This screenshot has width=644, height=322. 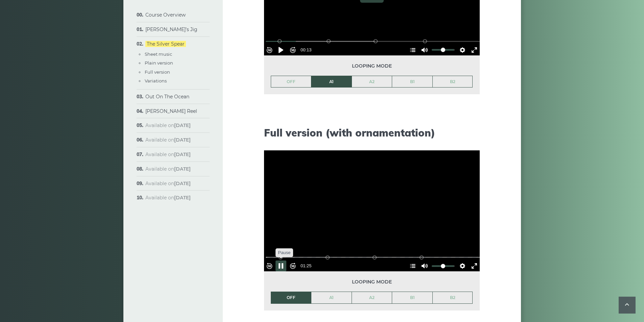 What do you see at coordinates (155, 81) in the screenshot?
I see `a: Variations` at bounding box center [155, 81].